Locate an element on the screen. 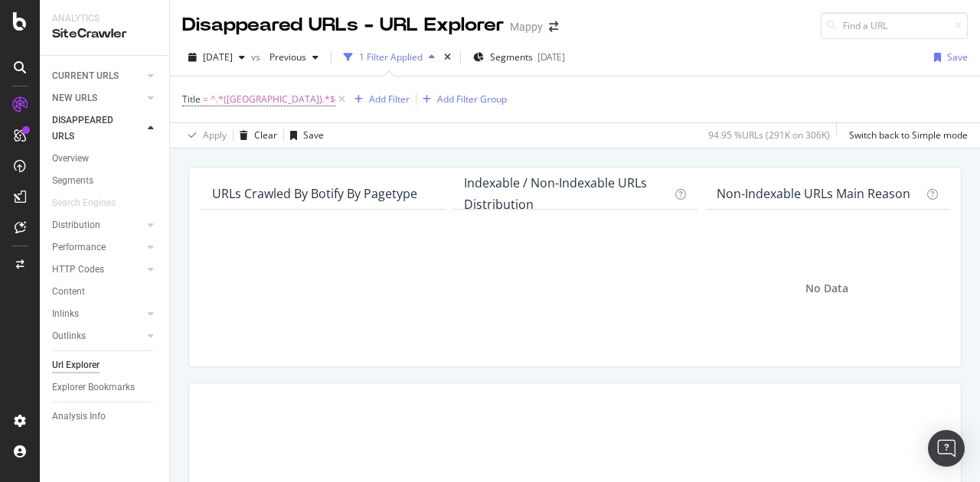 The image size is (980, 482). div: Mappy is located at coordinates (526, 27).